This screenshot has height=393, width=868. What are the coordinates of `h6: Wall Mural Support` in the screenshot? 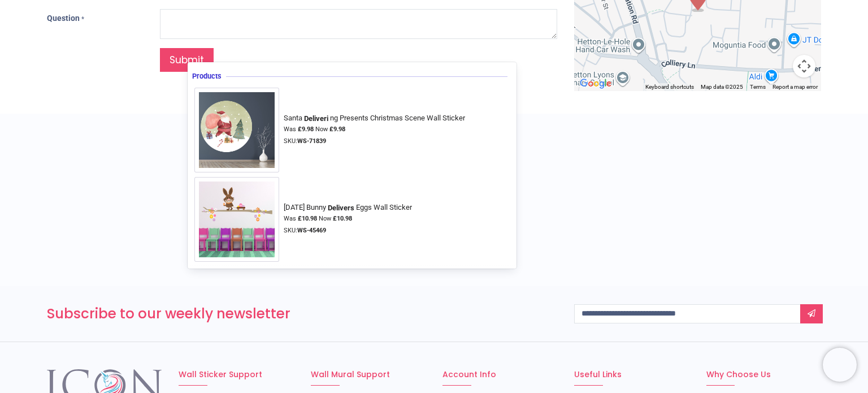 It's located at (367, 375).